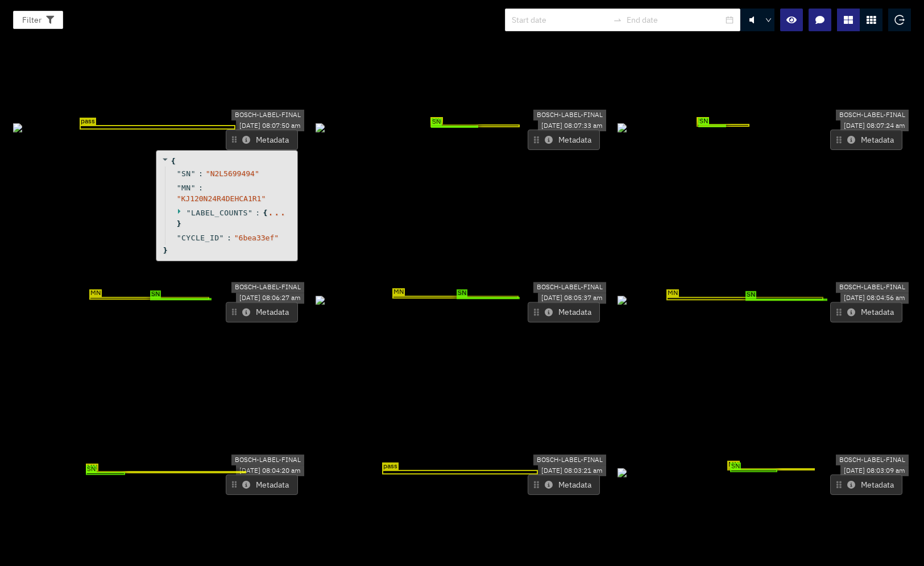 This screenshot has width=924, height=566. I want to click on span: Filter, so click(32, 20).